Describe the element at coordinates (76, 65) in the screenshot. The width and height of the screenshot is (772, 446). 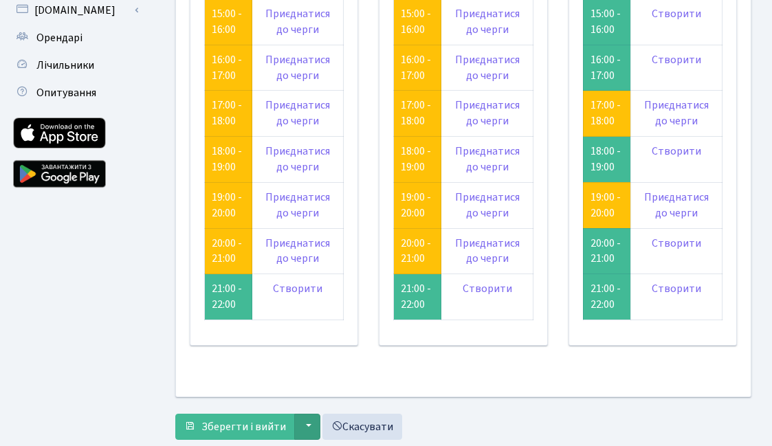
I see `a: Лічильники` at that location.